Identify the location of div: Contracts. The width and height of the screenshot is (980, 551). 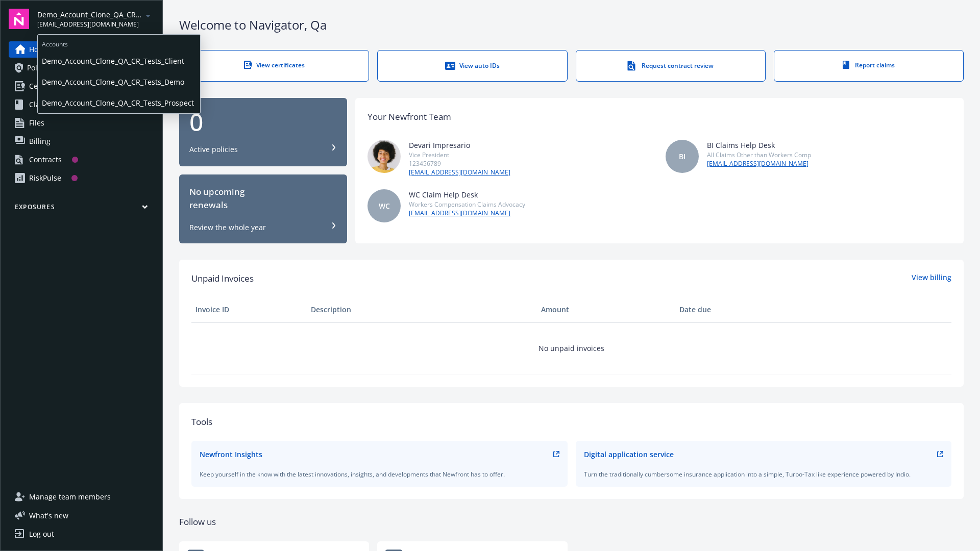
(45, 160).